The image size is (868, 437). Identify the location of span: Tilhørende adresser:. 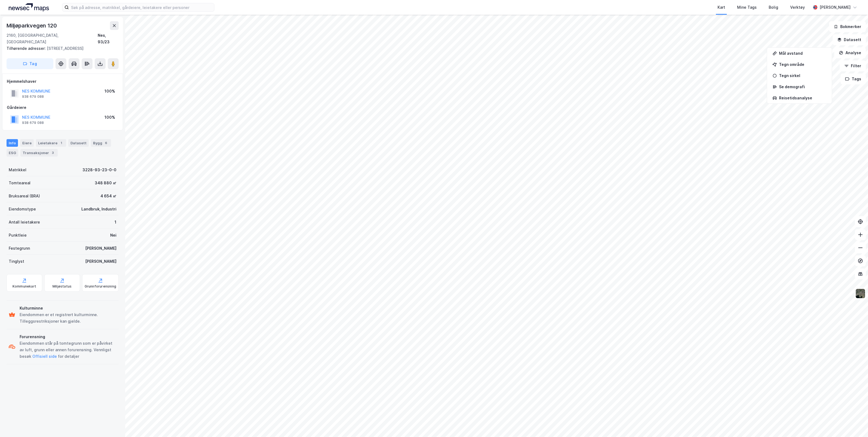
(26, 48).